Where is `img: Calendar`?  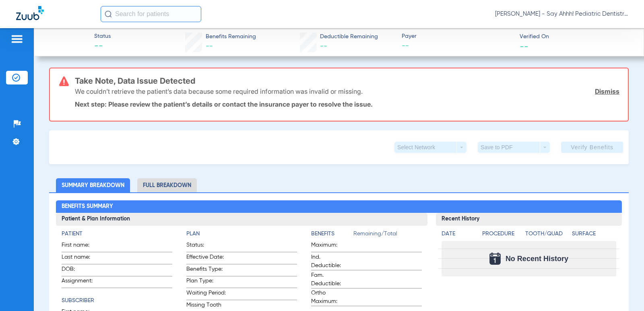 img: Calendar is located at coordinates (495, 259).